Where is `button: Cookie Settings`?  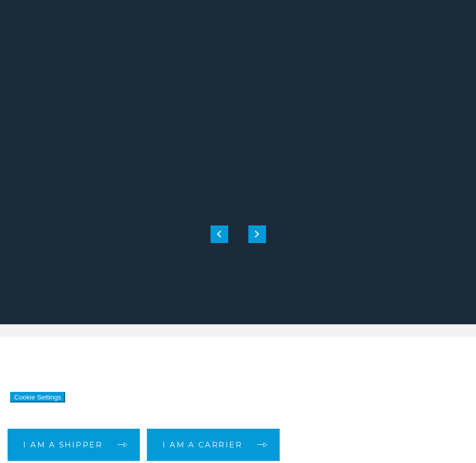
button: Cookie Settings is located at coordinates (37, 397).